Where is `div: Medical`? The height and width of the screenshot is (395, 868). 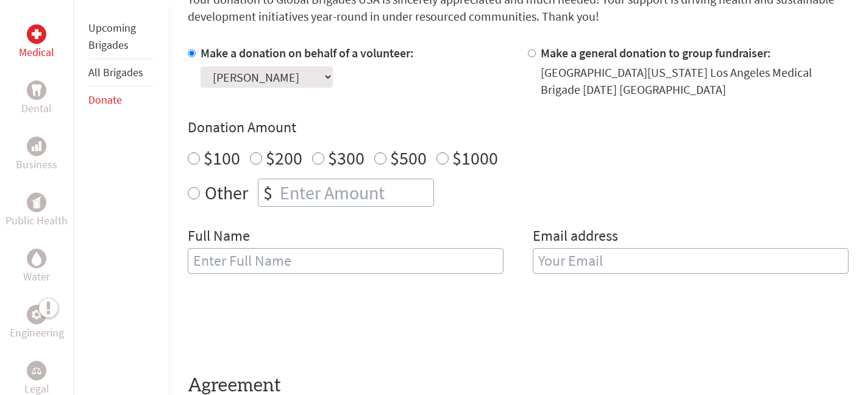 div: Medical is located at coordinates (36, 34).